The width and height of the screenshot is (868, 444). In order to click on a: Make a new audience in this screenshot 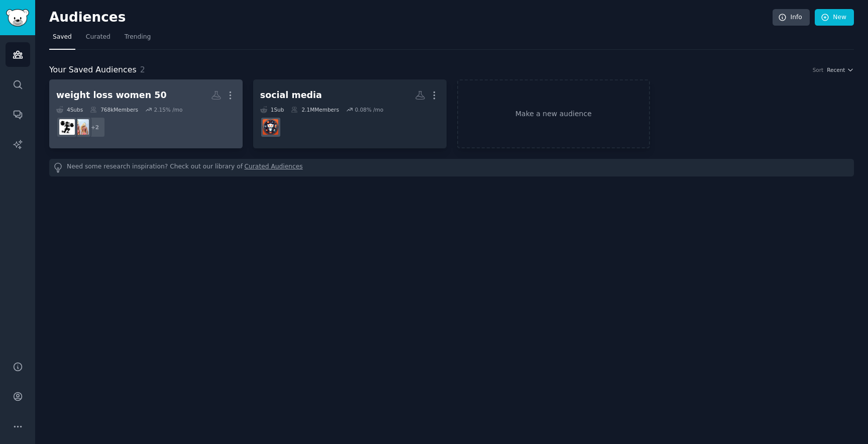, I will do `click(554, 114)`.